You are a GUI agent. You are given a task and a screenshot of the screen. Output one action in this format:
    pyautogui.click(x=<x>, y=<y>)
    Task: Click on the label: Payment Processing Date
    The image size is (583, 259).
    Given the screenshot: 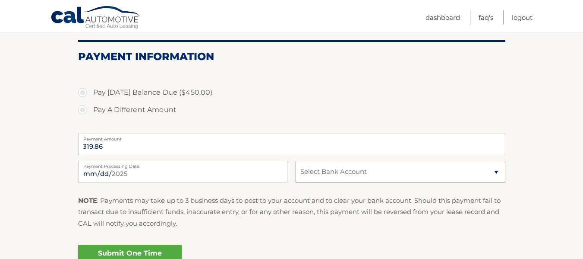 What is the action you would take?
    pyautogui.click(x=183, y=164)
    